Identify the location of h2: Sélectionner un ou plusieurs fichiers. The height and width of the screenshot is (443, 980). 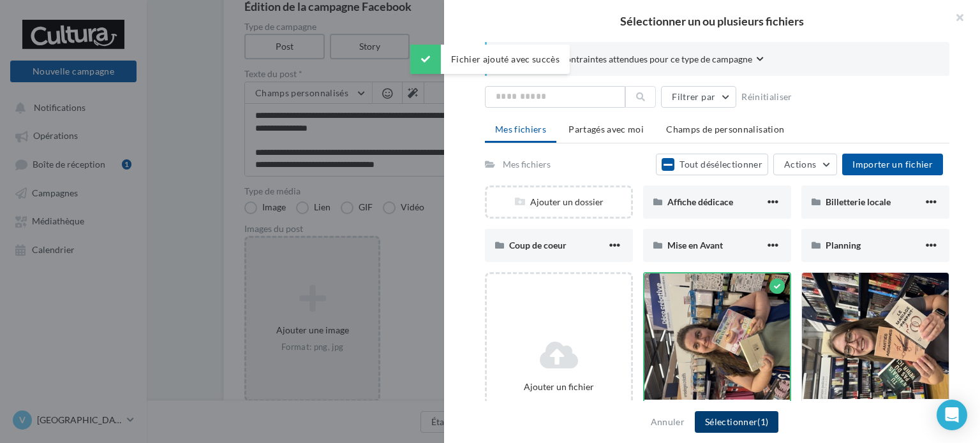
(712, 21).